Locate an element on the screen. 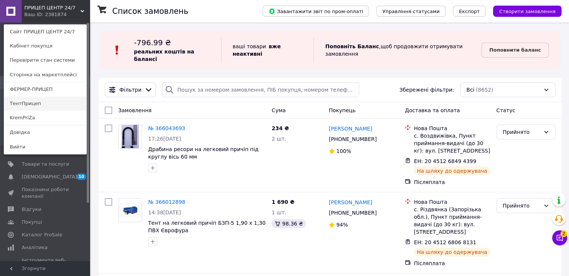 This screenshot has width=569, height=276. span: Показники роботи компанії is located at coordinates (45, 193).